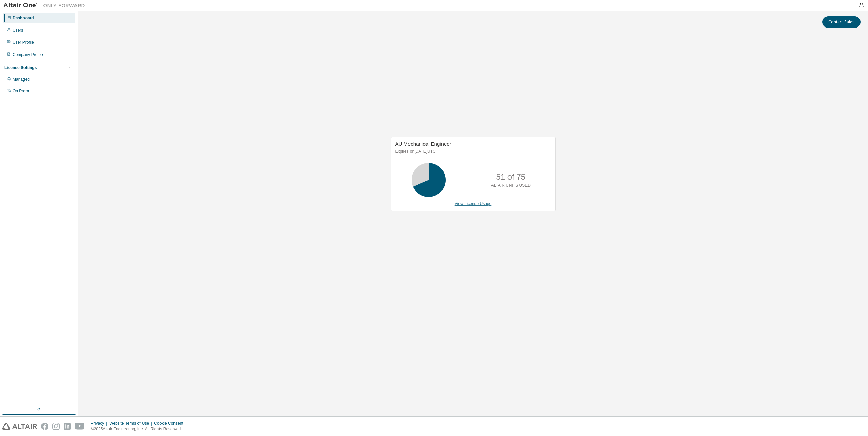  What do you see at coordinates (23, 18) in the screenshot?
I see `div: Dashboard` at bounding box center [23, 18].